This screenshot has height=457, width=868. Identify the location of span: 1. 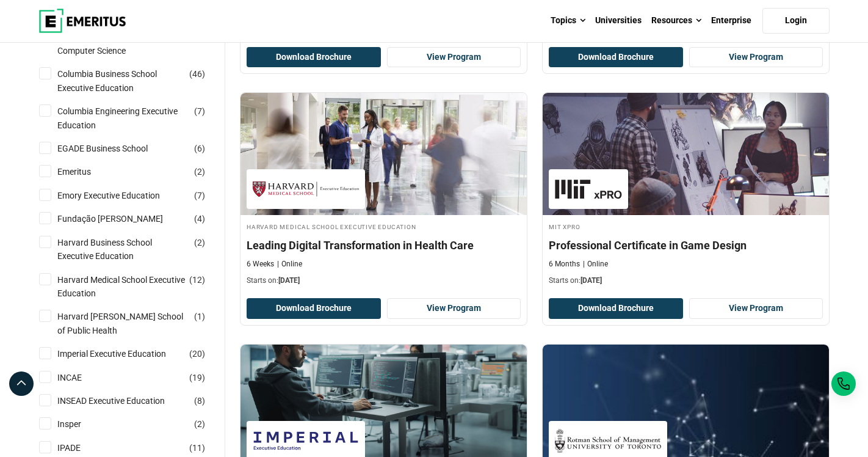
(200, 316).